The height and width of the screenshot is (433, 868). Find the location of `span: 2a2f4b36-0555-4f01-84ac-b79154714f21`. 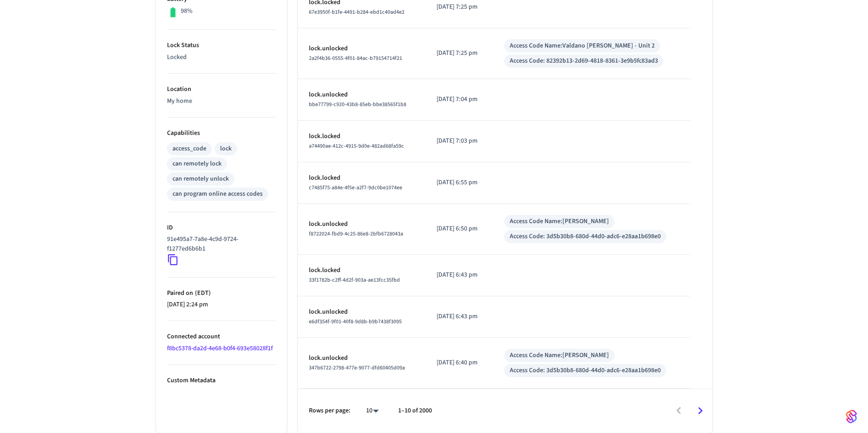

span: 2a2f4b36-0555-4f01-84ac-b79154714f21 is located at coordinates (356, 58).